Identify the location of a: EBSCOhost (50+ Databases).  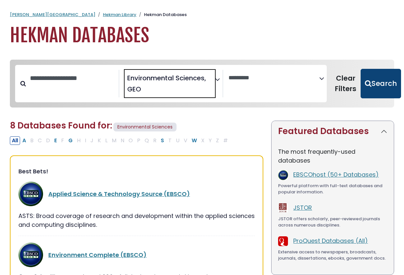
(336, 175).